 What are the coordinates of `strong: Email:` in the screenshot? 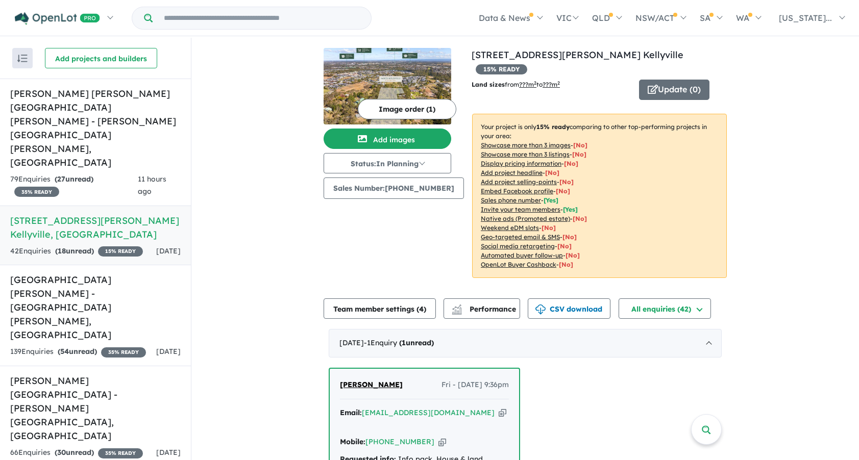 It's located at (350, 413).